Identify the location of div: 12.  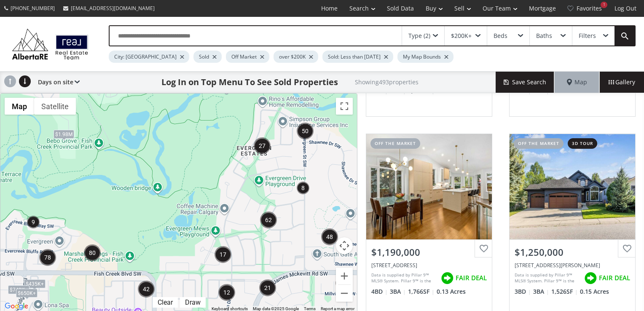
(227, 292).